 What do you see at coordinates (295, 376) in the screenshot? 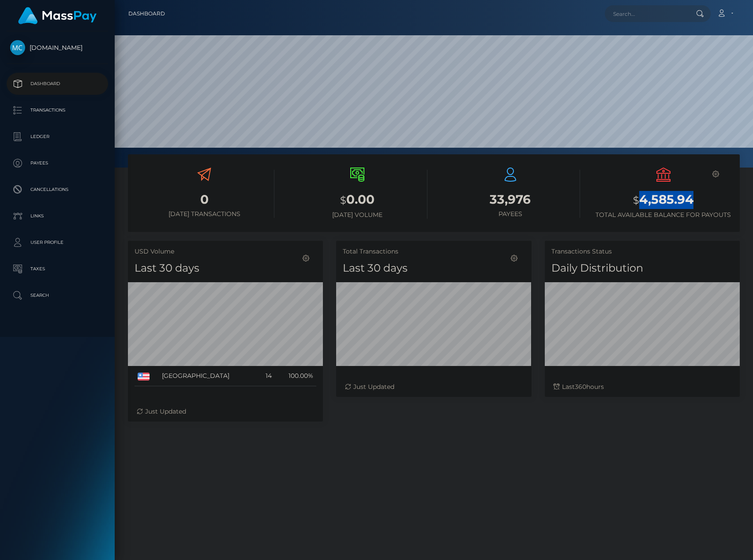
I see `td: 100.00%` at bounding box center [295, 376].